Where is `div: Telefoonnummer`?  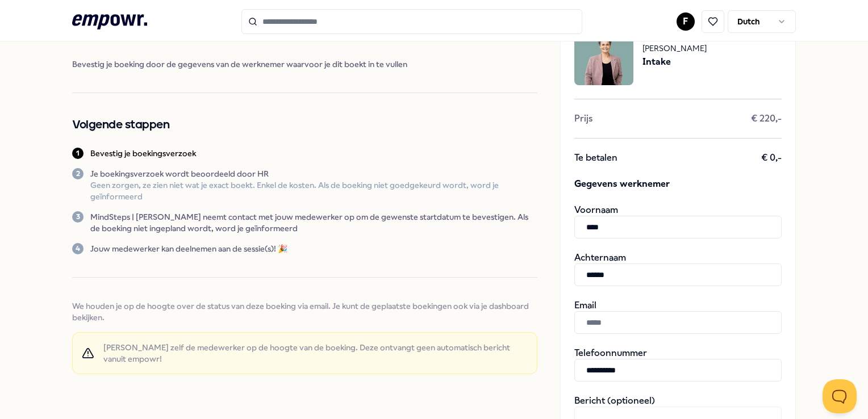 div: Telefoonnummer is located at coordinates (678, 364).